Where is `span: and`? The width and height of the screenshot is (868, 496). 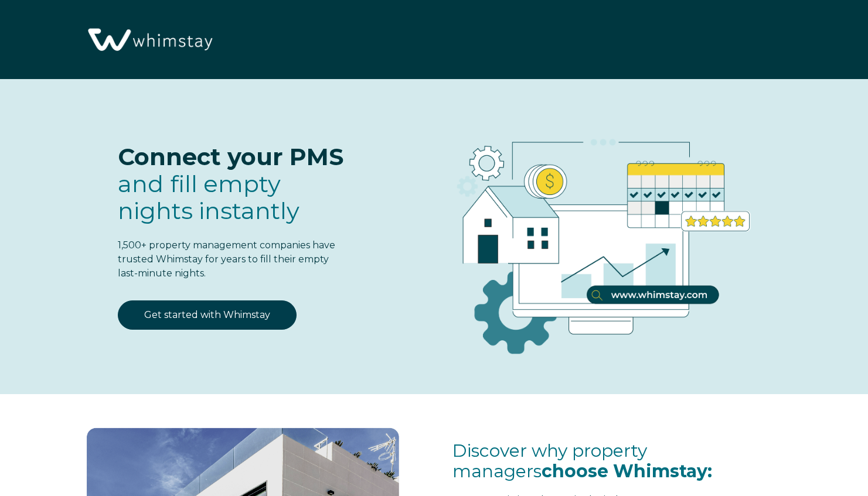
span: and is located at coordinates (209, 197).